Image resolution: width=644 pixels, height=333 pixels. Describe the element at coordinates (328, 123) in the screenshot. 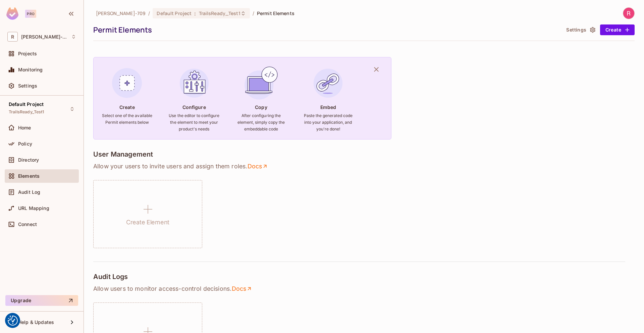

I see `h6: Paste the generated code into your application, and you're done!` at that location.